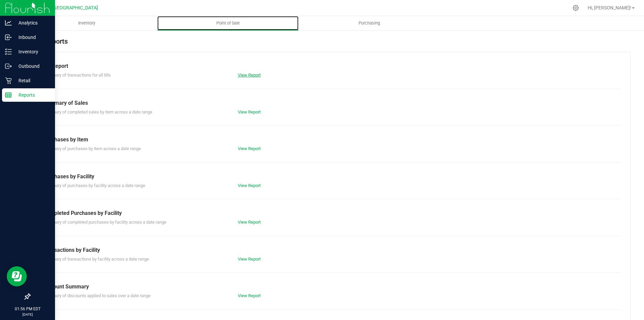 The height and width of the screenshot is (320, 644). What do you see at coordinates (94, 185) in the screenshot?
I see `span: Summary of purchases by facility across a date range` at bounding box center [94, 185].